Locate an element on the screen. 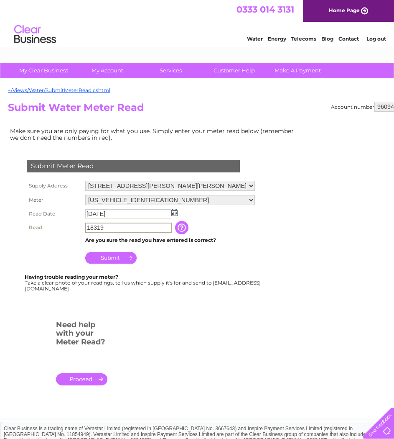 Image resolution: width=394 pixels, height=439 pixels. a: Log out is located at coordinates (376, 38).